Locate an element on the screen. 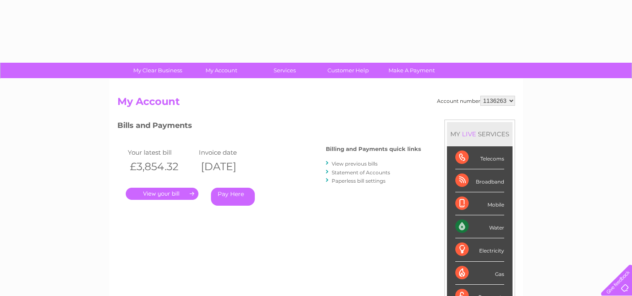 The image size is (632, 296). h4: Billing and Payments quick links is located at coordinates (374, 149).